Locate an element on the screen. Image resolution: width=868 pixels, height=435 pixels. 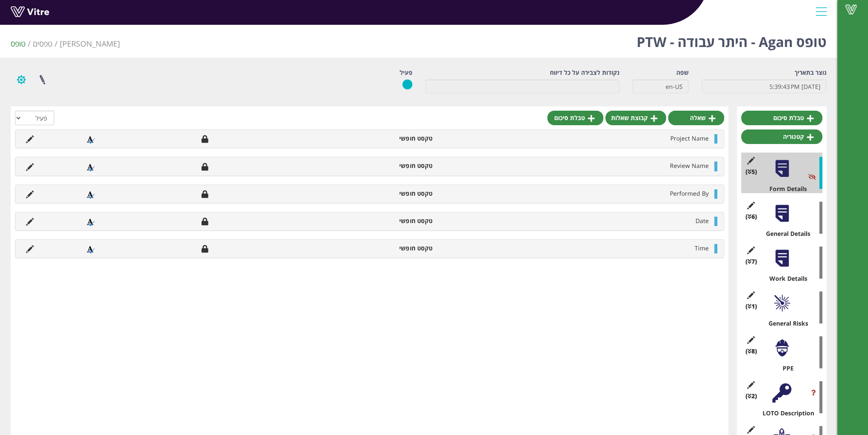
img: yes is located at coordinates (407, 84).